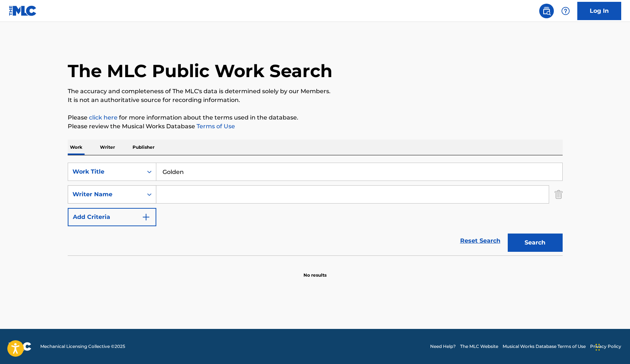 The image size is (630, 364). Describe the element at coordinates (315, 91) in the screenshot. I see `p: The accuracy and completeness of The MLC's data is determined solely by our Members.` at that location.